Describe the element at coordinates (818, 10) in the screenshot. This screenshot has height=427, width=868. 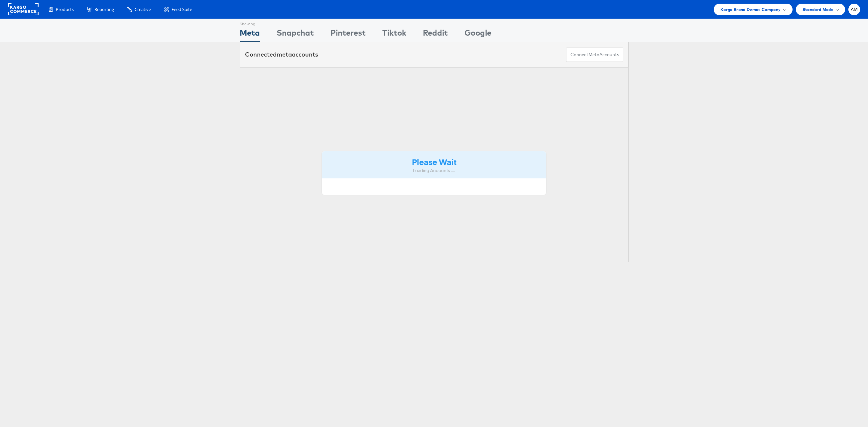
I see `span: Standard Mode` at that location.